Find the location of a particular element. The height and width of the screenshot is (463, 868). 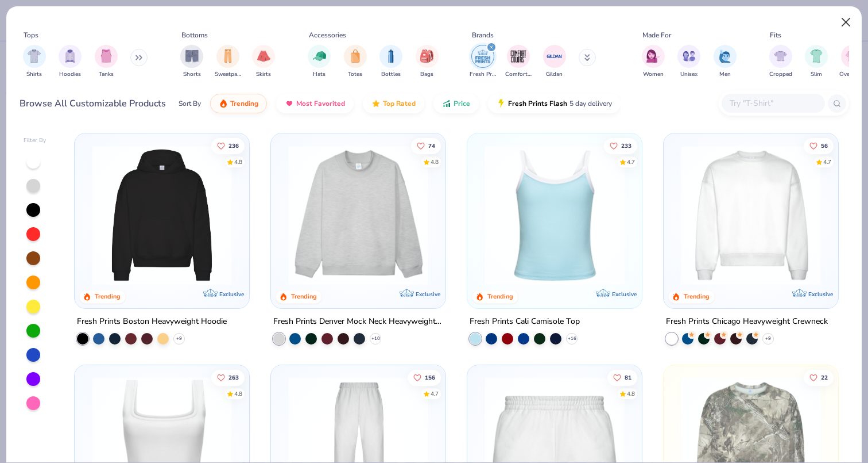

input: Try "T-Shirt" is located at coordinates (773, 103).